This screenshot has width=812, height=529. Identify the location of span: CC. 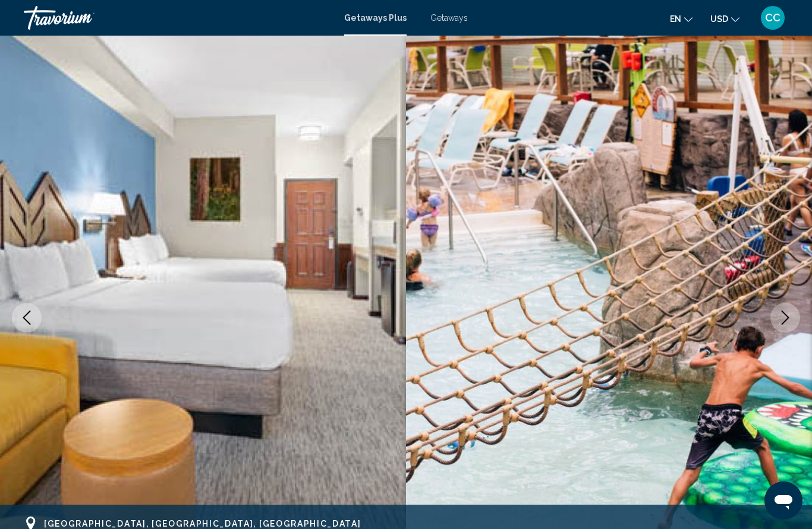
(772, 18).